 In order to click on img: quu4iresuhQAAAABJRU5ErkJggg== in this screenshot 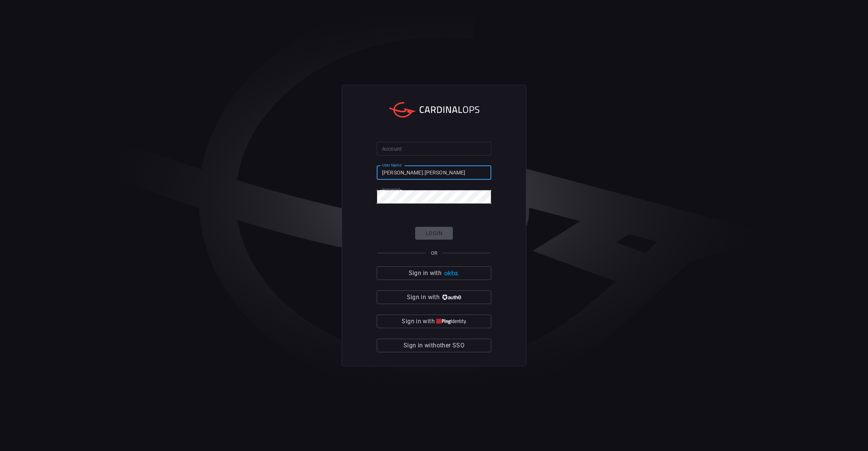, I will do `click(452, 321)`.